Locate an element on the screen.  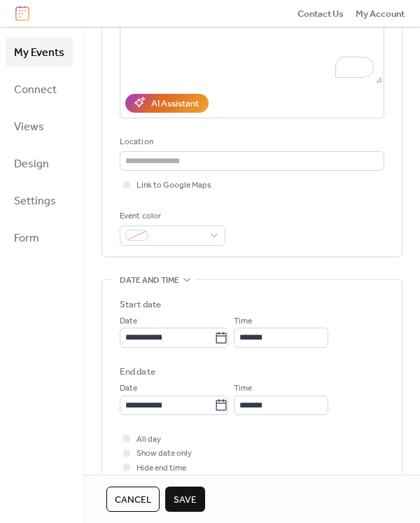
a: Settings is located at coordinates (39, 200).